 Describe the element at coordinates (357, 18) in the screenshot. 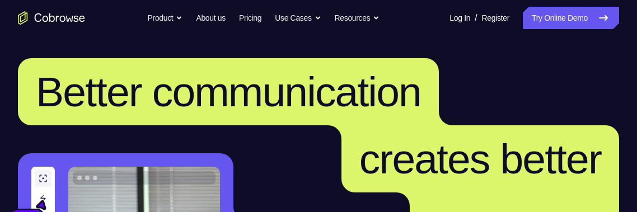

I see `button: Resources` at that location.